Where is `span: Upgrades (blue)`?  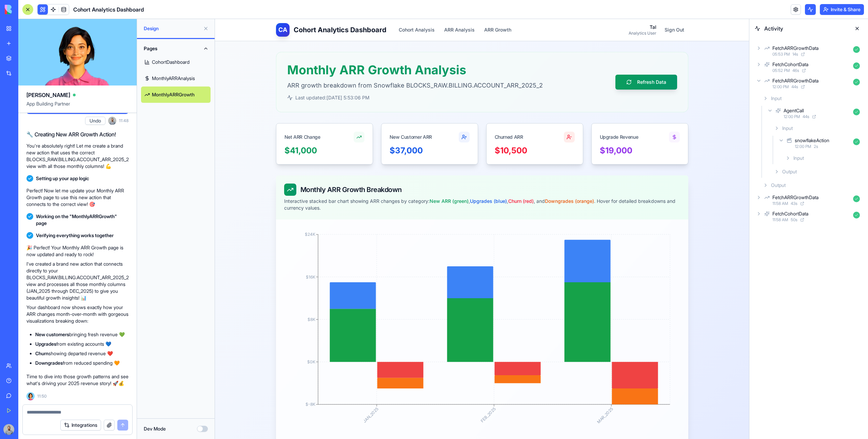
span: Upgrades (blue) is located at coordinates (273, 182).